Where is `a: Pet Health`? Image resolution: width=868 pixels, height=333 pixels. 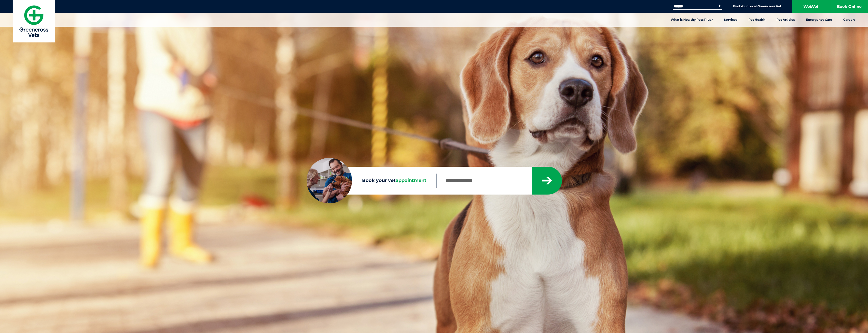
a: Pet Health is located at coordinates (757, 20).